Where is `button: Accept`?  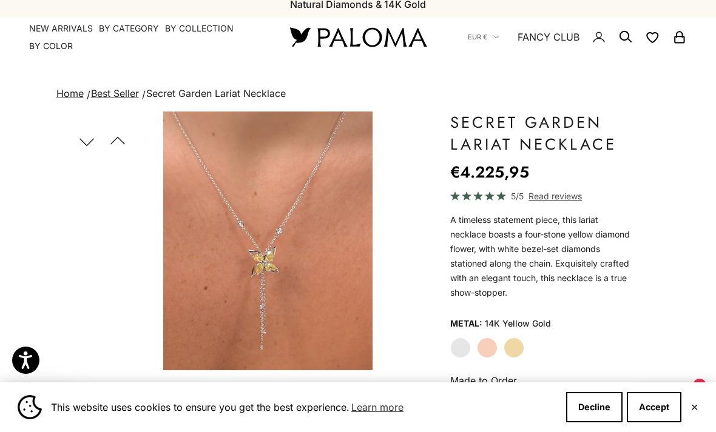 button: Accept is located at coordinates (654, 408).